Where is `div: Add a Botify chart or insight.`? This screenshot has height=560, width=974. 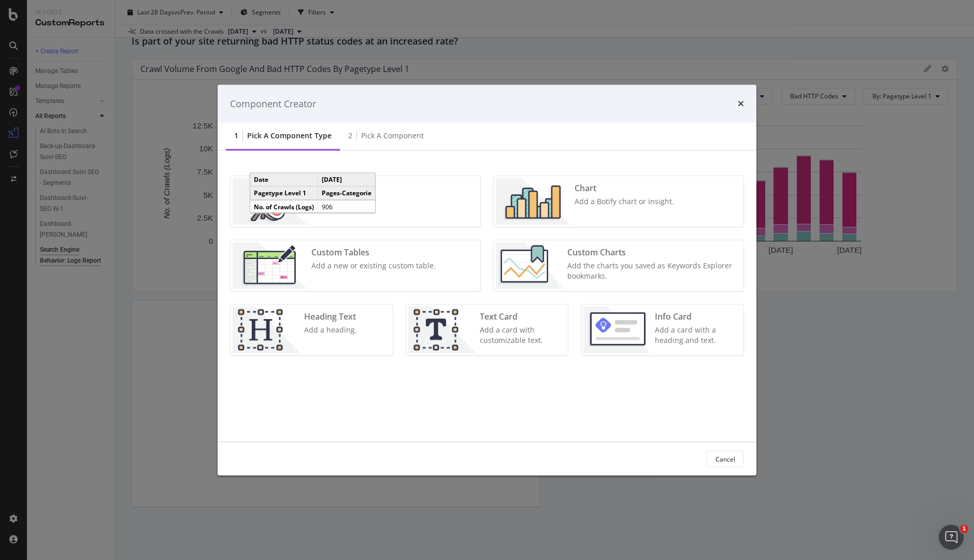 div: Add a Botify chart or insight. is located at coordinates (624, 201).